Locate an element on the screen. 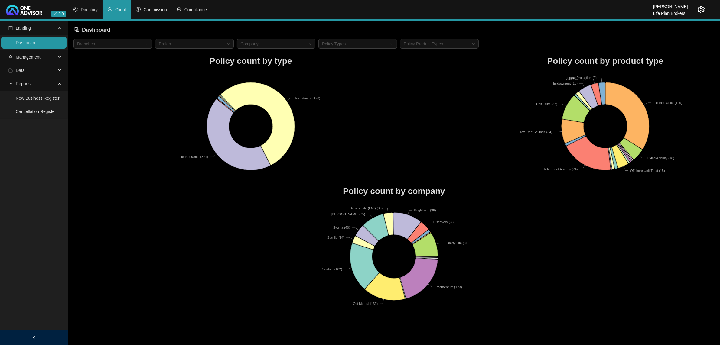  span: Landing is located at coordinates (23, 28).